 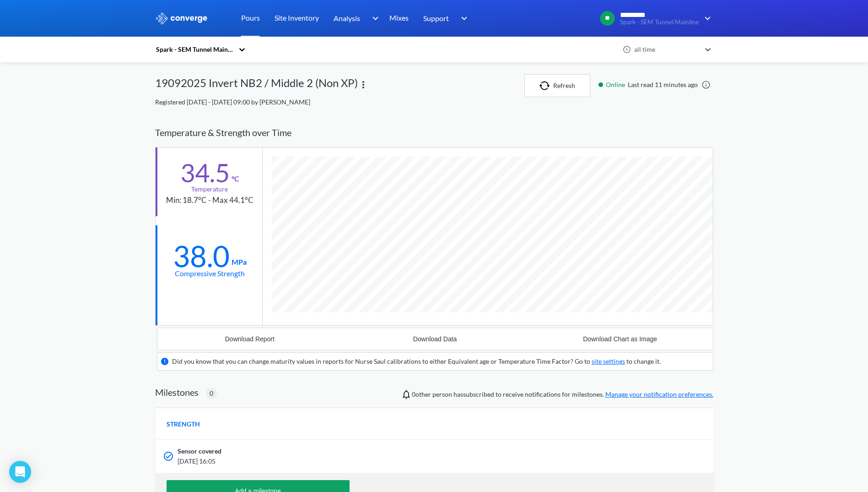 What do you see at coordinates (177, 392) in the screenshot?
I see `h2: Milestones` at bounding box center [177, 392].